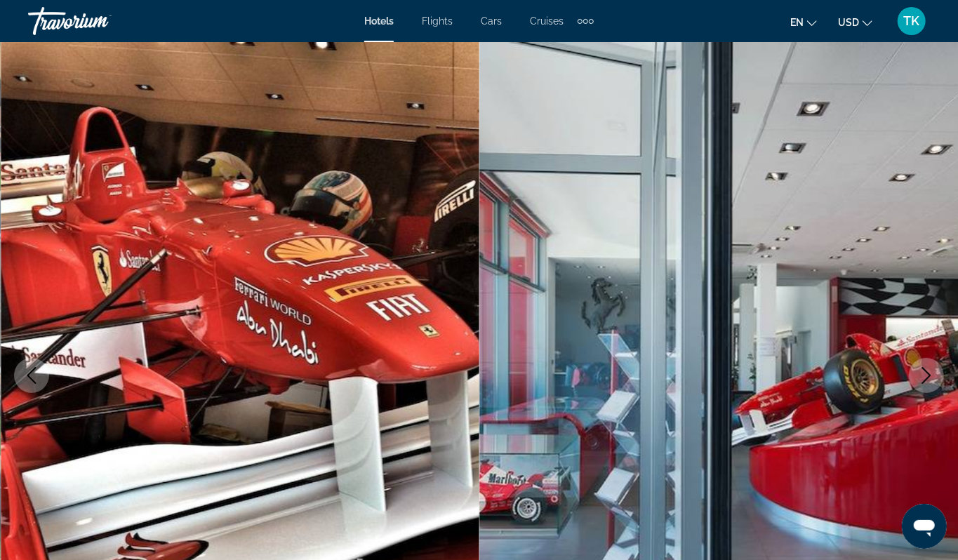  I want to click on a: Flights, so click(438, 21).